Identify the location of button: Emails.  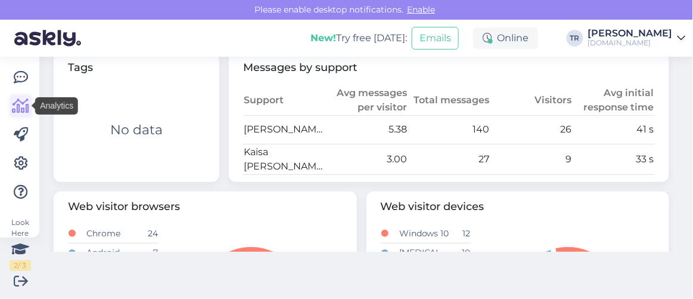
(435, 38).